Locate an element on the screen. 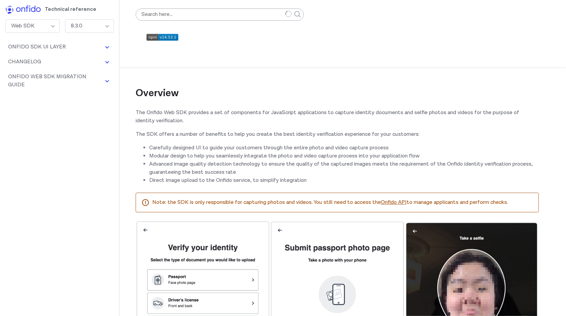 This screenshot has width=566, height=316. li: Modular design to help you seamlessly integrate the photo and video capture process into your app... is located at coordinates (344, 156).